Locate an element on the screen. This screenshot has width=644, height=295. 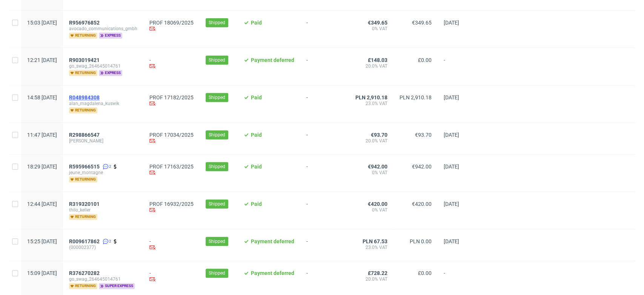
a: R595966515 is located at coordinates (85, 167).